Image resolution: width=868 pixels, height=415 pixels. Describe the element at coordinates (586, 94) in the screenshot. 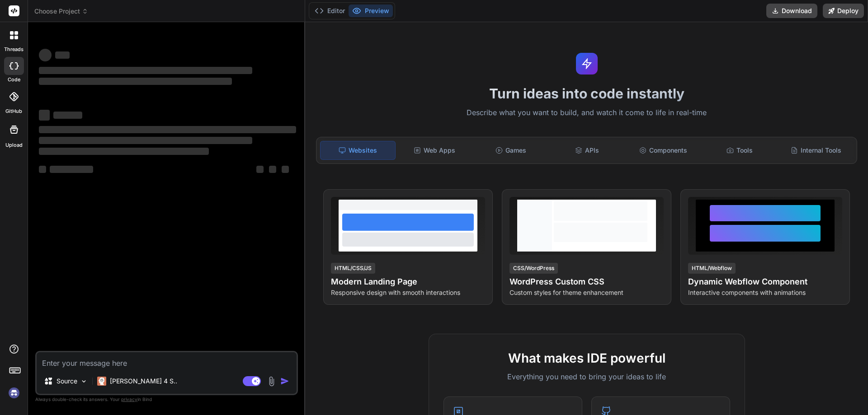

I see `h1: Turn ideas into code instantly` at that location.